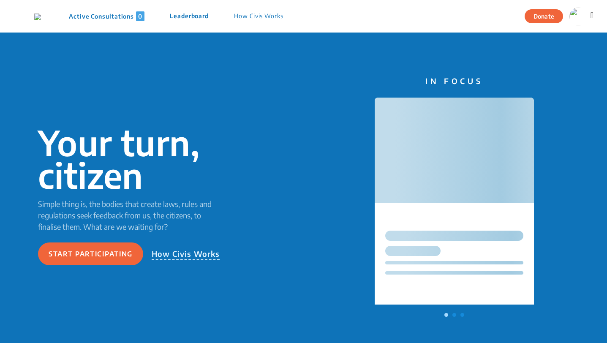  I want to click on img: person-default.svg, so click(578, 16).